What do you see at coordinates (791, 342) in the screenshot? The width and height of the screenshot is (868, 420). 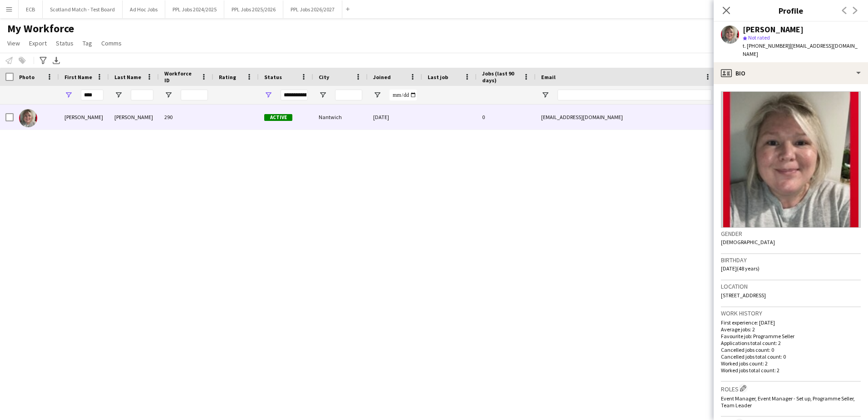 I see `p: Applications total count: 2` at bounding box center [791, 342].